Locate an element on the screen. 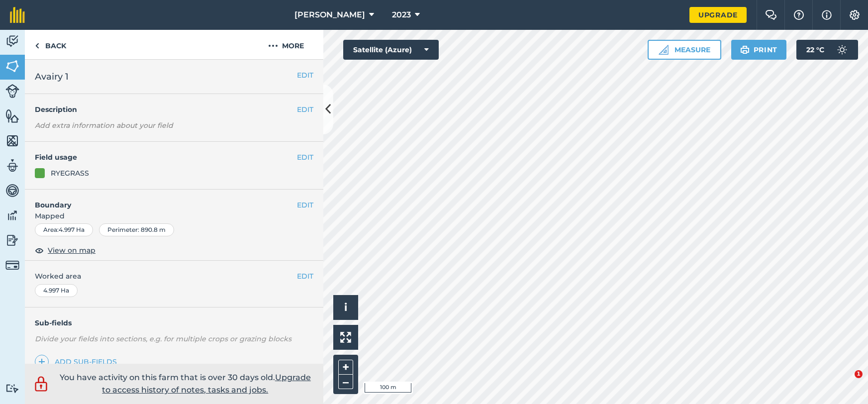 This screenshot has height=404, width=868. em: Divide your fields into sections, e.g. for multiple crops or grazing blocks is located at coordinates (163, 339).